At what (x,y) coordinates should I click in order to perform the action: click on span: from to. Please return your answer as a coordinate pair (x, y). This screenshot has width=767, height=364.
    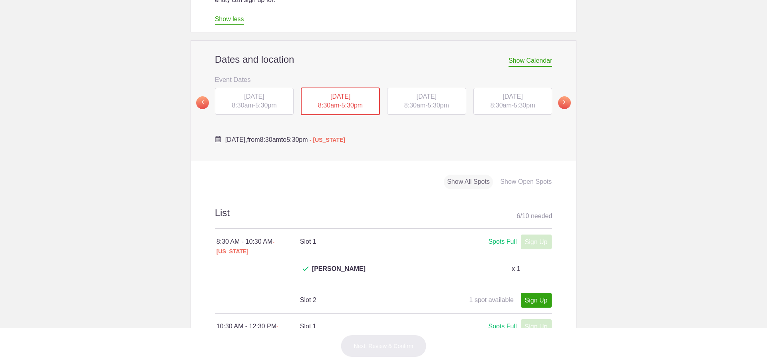
    Looking at the image, I should click on (285, 139).